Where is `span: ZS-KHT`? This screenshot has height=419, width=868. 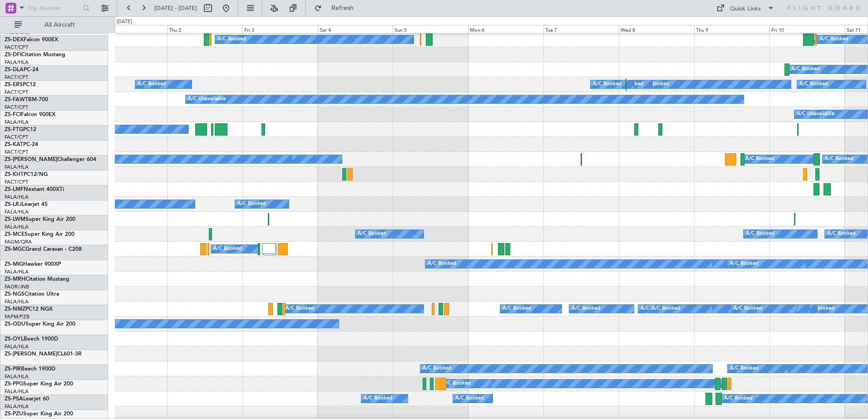
span: ZS-KHT is located at coordinates (14, 175).